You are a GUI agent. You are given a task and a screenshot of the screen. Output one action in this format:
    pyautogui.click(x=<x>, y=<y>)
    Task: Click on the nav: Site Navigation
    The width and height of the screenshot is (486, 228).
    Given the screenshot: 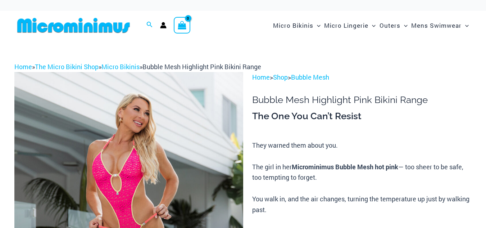 What is the action you would take?
    pyautogui.click(x=371, y=25)
    